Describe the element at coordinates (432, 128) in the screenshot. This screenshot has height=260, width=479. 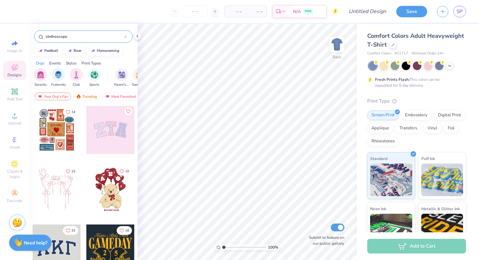
I see `div: Vinyl` at that location.